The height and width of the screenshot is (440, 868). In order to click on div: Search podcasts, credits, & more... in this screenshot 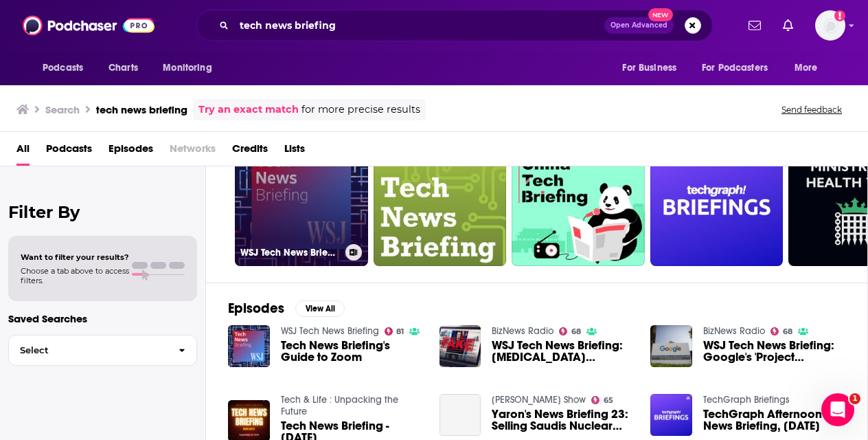, I will do `click(455, 25)`.